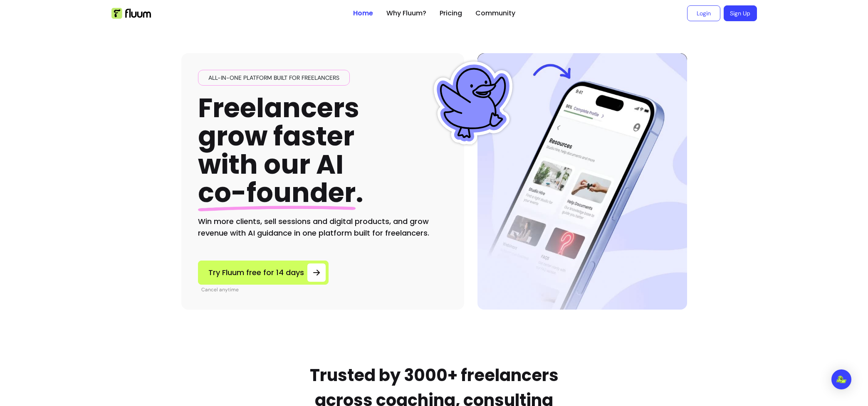 The image size is (868, 406). Describe the element at coordinates (274, 78) in the screenshot. I see `span: All-in-one platform built for freelancers` at that location.